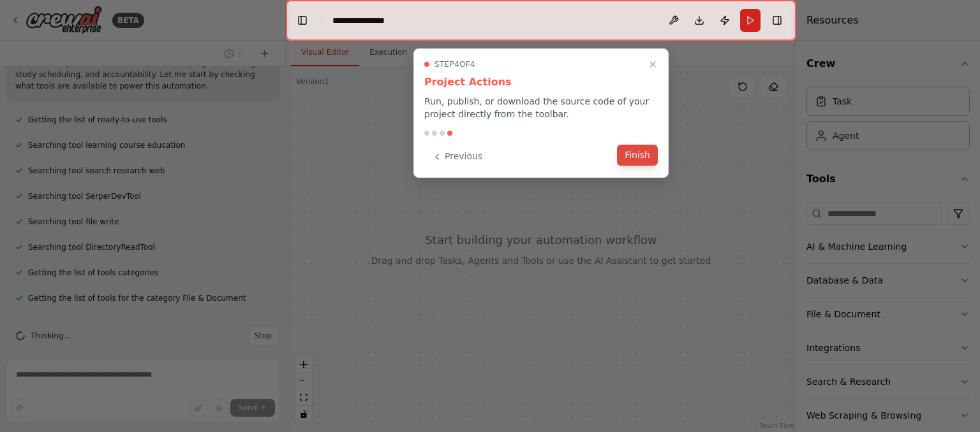 The height and width of the screenshot is (432, 980). I want to click on h3: Project Actions, so click(541, 82).